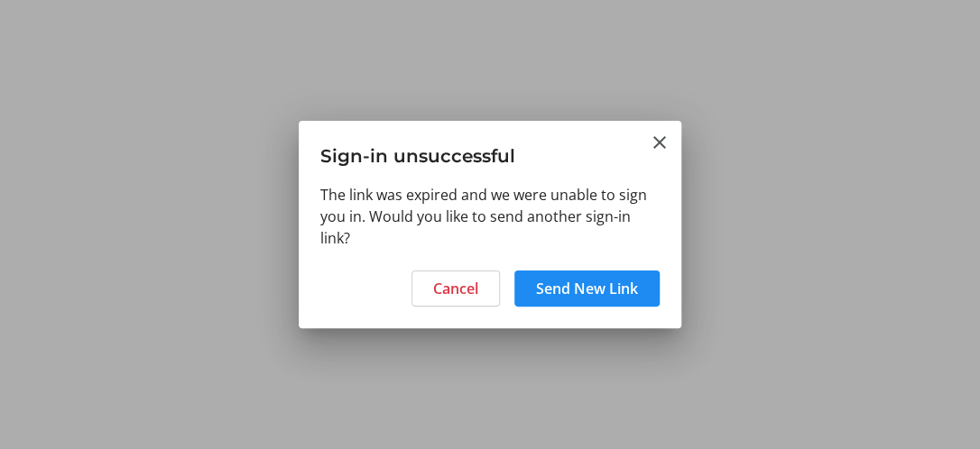 The width and height of the screenshot is (980, 449). Describe the element at coordinates (490, 152) in the screenshot. I see `h3: Sign-in unsuccessful` at that location.